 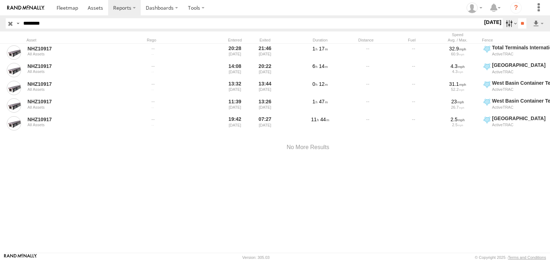 What do you see at coordinates (474, 8) in the screenshot?
I see `div: Zulema McIntosch` at bounding box center [474, 8].